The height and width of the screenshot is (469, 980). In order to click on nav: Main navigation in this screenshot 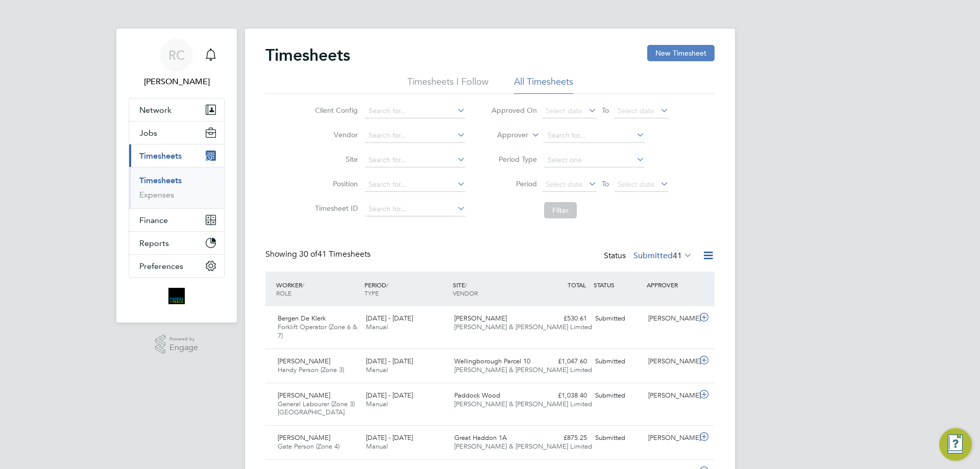, I will do `click(176, 176)`.